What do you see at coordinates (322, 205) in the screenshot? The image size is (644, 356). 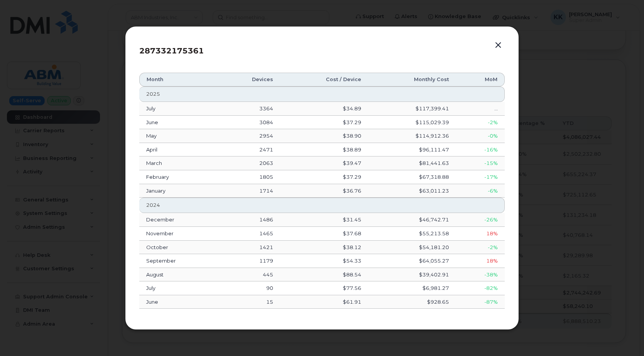 I see `th: 2024` at bounding box center [322, 205].